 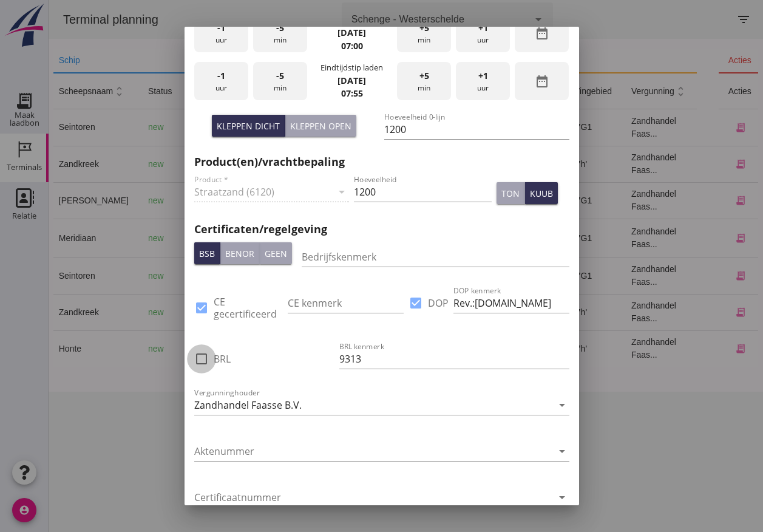 What do you see at coordinates (422, 192) in the screenshot?
I see `input: Hoeveelheid` at bounding box center [422, 192].